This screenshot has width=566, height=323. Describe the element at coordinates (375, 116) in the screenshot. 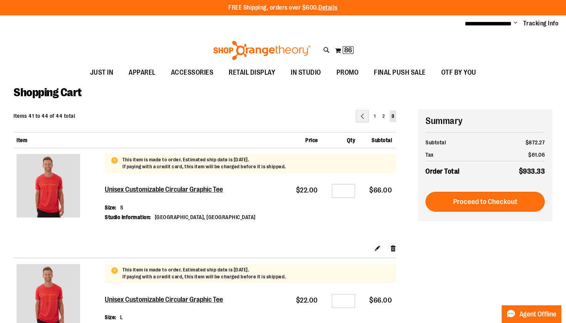

I see `span: 1` at that location.